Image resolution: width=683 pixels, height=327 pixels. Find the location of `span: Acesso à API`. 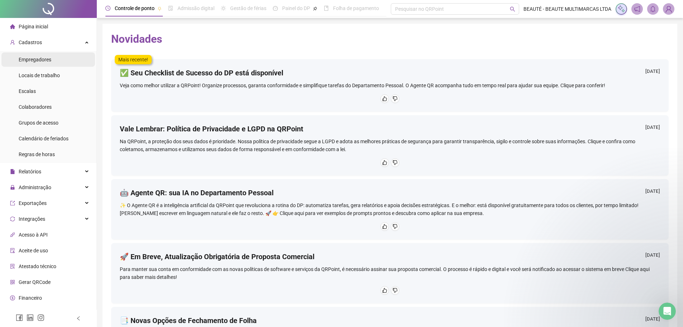

span: Acesso à API is located at coordinates (33, 234).